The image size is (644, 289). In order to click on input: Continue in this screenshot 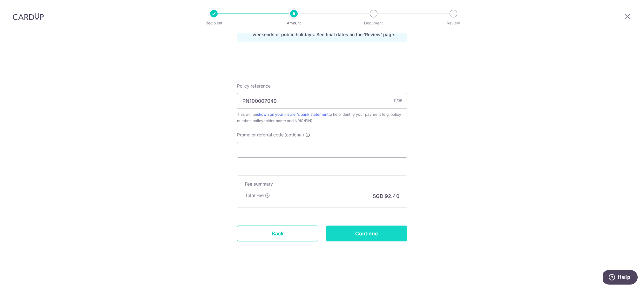, I will do `click(366, 234)`.